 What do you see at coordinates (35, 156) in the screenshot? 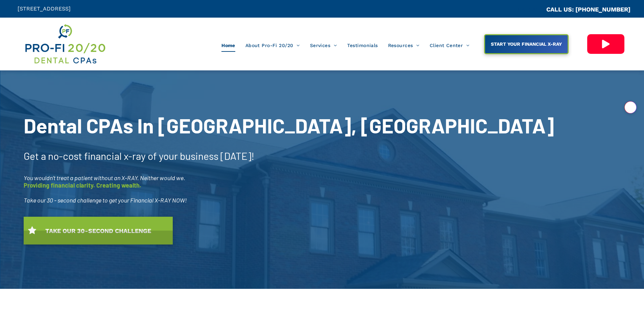
I see `span: Get a` at bounding box center [35, 156].